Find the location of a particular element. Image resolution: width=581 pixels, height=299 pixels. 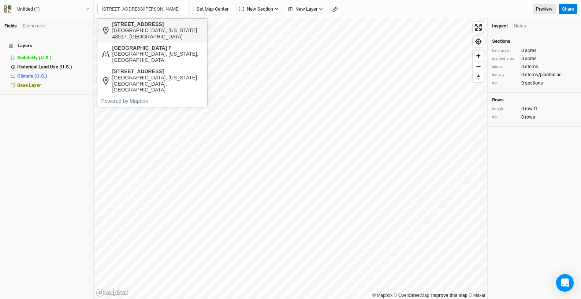

div: Notes is located at coordinates (520, 26).